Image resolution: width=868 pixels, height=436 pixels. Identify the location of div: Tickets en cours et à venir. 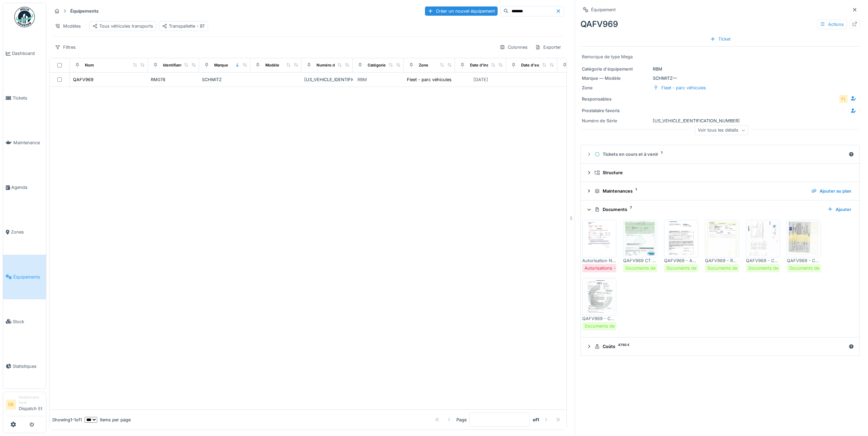
(720, 154).